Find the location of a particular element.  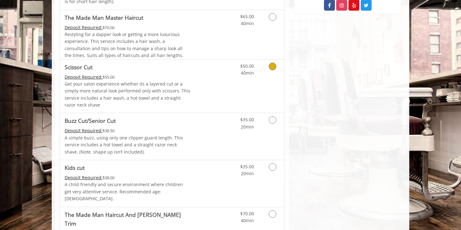

b: Buzz Cut/Senior Cut is located at coordinates (90, 121).